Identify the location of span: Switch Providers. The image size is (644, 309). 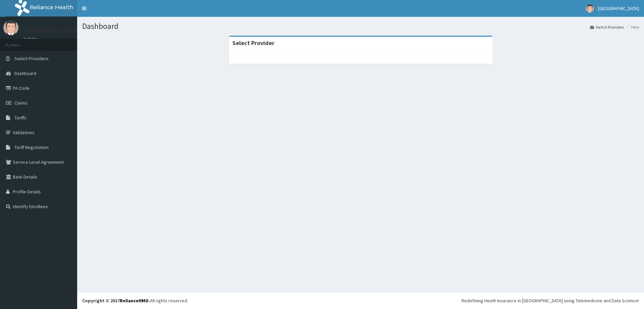
(32, 59).